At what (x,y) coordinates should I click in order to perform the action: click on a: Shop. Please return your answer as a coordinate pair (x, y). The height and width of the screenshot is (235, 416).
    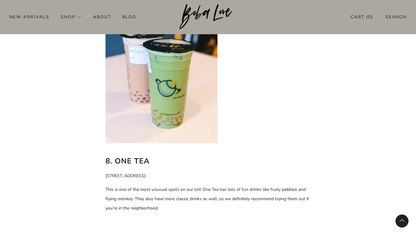
    Looking at the image, I should click on (71, 17).